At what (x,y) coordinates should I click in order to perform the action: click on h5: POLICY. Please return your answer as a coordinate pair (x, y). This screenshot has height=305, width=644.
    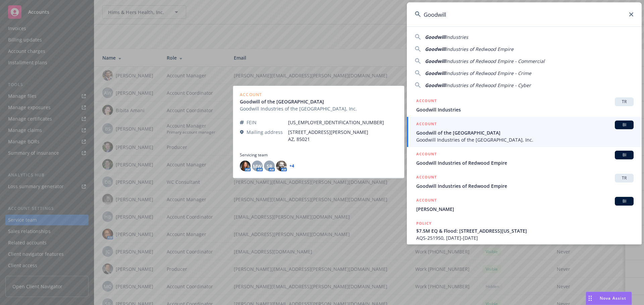
    Looking at the image, I should click on (424, 224).